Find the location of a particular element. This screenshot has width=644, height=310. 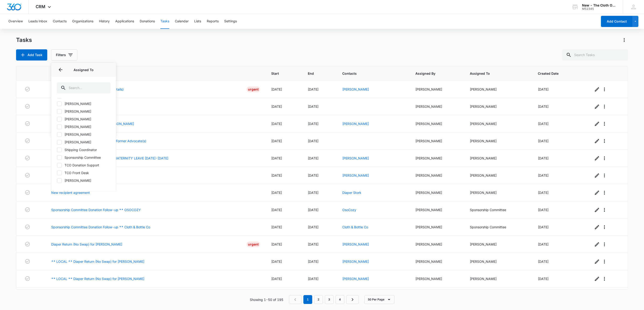

a: New recipient agreement is located at coordinates (71, 192).